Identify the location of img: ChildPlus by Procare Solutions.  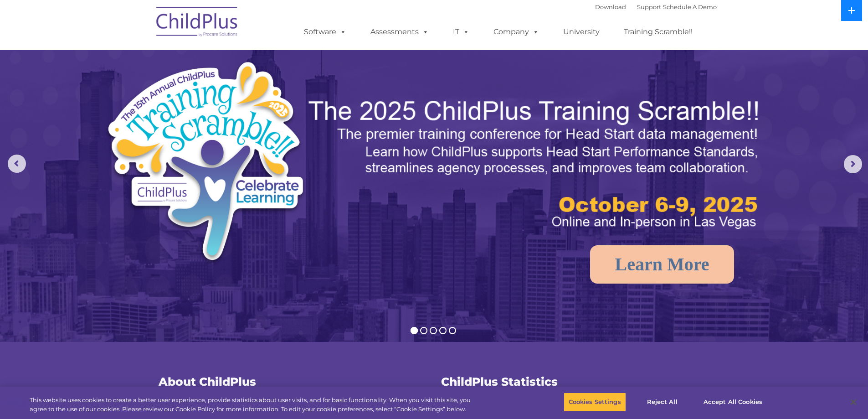
(198, 23).